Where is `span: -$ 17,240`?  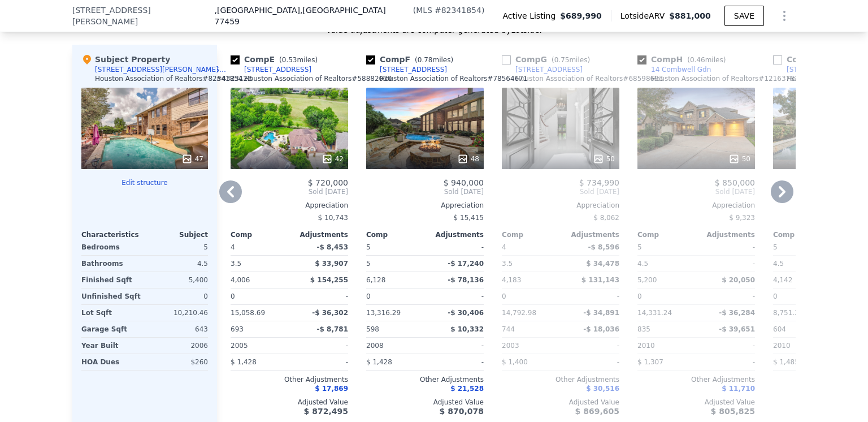
span: -$ 17,240 is located at coordinates (466, 263).